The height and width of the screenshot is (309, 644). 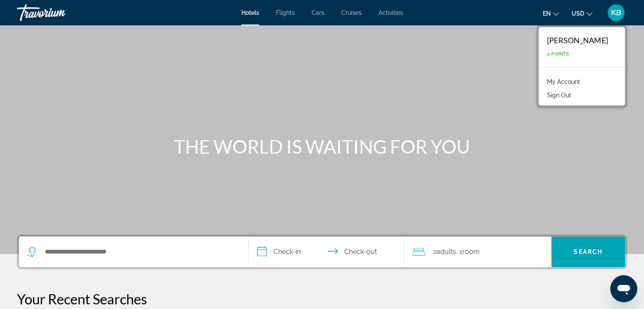 I want to click on button: Change language, so click(x=551, y=13).